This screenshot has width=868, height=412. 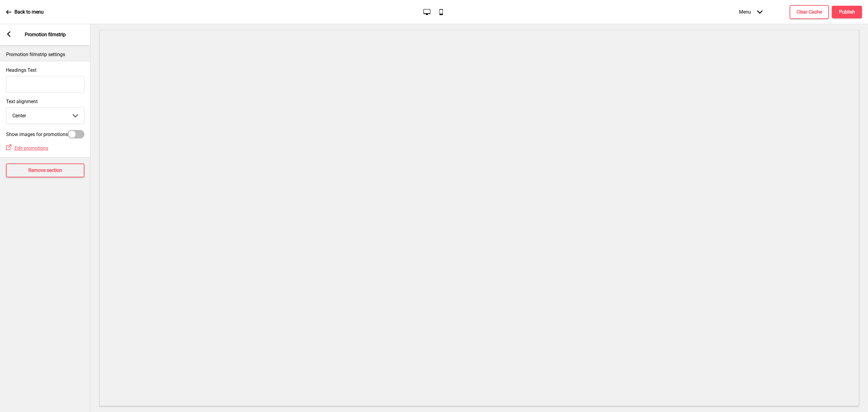 I want to click on p: Promotion filmstrip settings, so click(x=45, y=54).